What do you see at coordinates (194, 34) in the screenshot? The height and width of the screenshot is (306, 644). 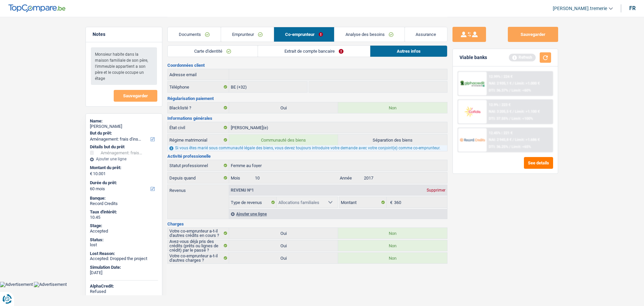 I see `a: Documents` at bounding box center [194, 34].